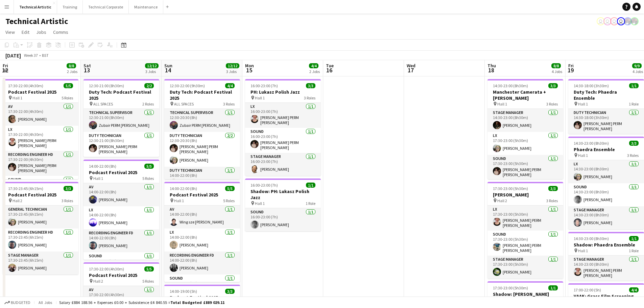  I want to click on h3: Shadow: PH: Lukasz Polish Jazz, so click(283, 195).